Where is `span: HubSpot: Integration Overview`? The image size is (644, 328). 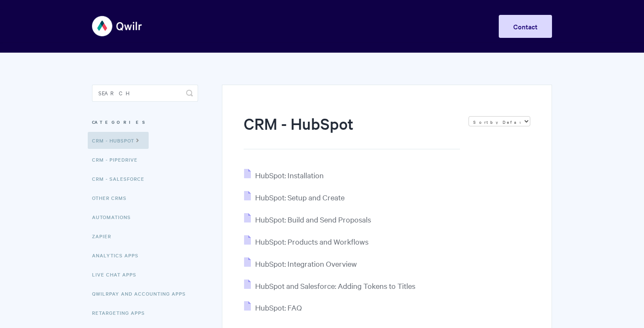 span: HubSpot: Integration Overview is located at coordinates (306, 263).